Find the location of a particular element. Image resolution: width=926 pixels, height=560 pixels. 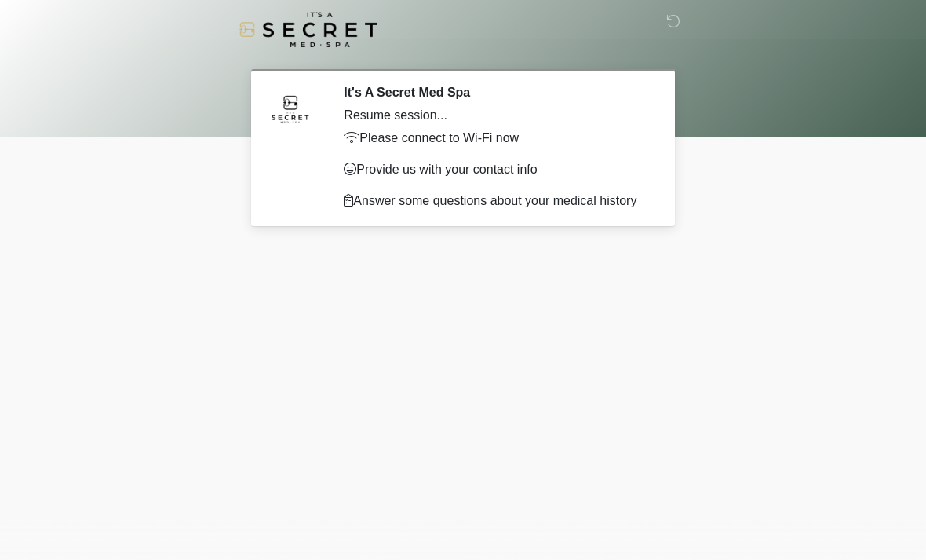

p: Answer some questions about your medical history is located at coordinates (495, 201).